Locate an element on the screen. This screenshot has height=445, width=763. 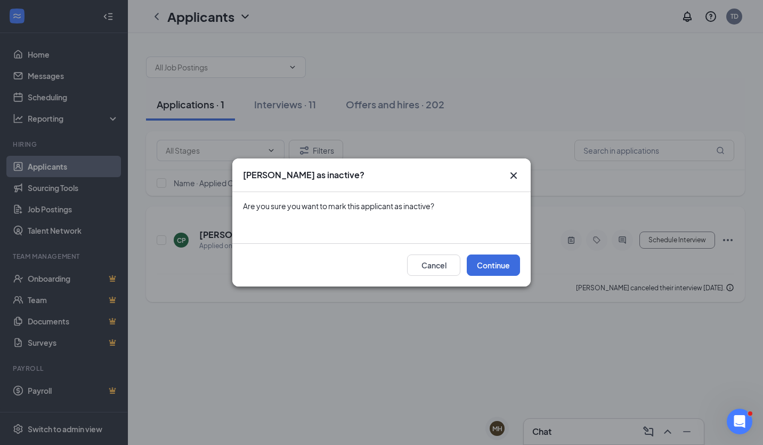
button: Close is located at coordinates (514, 175).